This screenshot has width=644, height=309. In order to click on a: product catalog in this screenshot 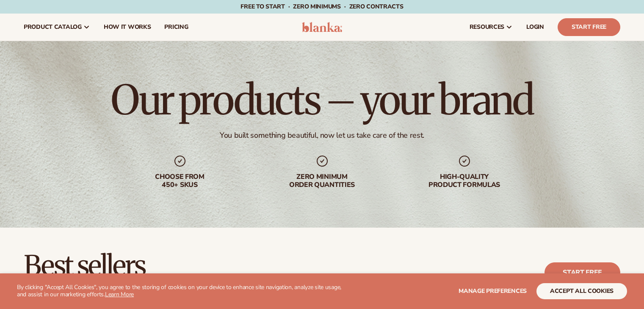, I will do `click(57, 27)`.